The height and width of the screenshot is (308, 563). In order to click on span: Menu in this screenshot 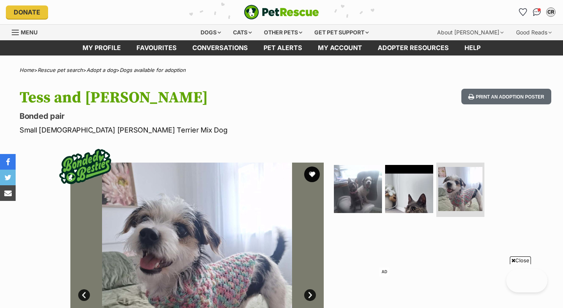, I will do `click(29, 32)`.